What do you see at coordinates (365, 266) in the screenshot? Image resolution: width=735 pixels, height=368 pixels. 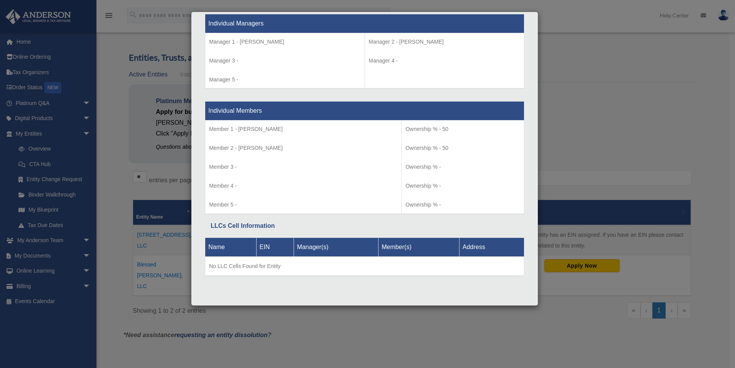 I see `td: No LLC Cells Found for Entity` at bounding box center [365, 266].